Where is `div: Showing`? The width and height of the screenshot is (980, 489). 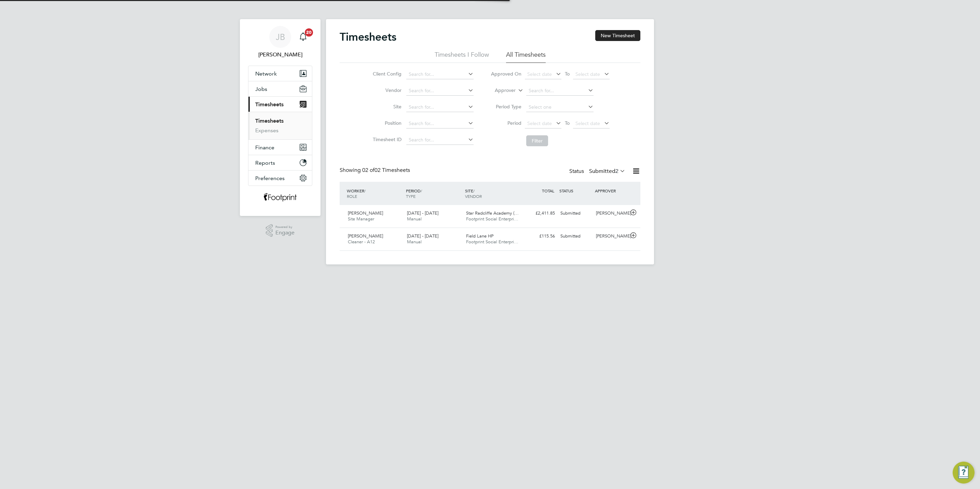
div: Showing is located at coordinates (375, 171).